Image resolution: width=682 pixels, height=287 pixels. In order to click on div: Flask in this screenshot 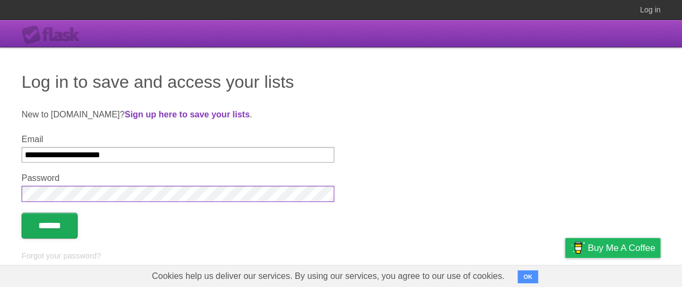, I will do `click(54, 35)`.